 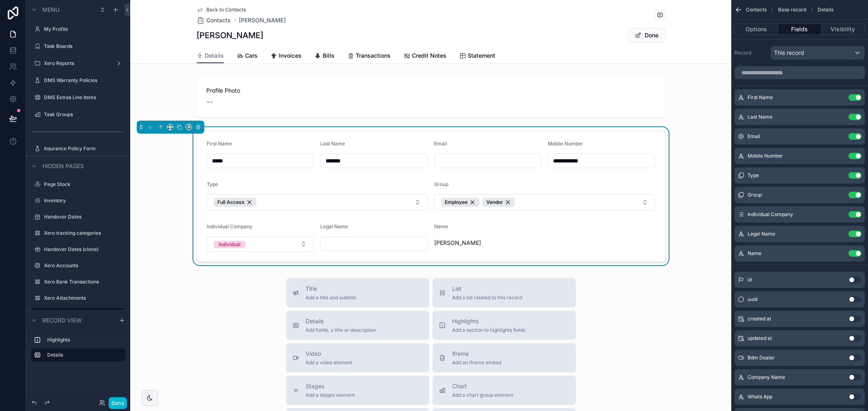 I want to click on label: Handover Dates, so click(x=84, y=217).